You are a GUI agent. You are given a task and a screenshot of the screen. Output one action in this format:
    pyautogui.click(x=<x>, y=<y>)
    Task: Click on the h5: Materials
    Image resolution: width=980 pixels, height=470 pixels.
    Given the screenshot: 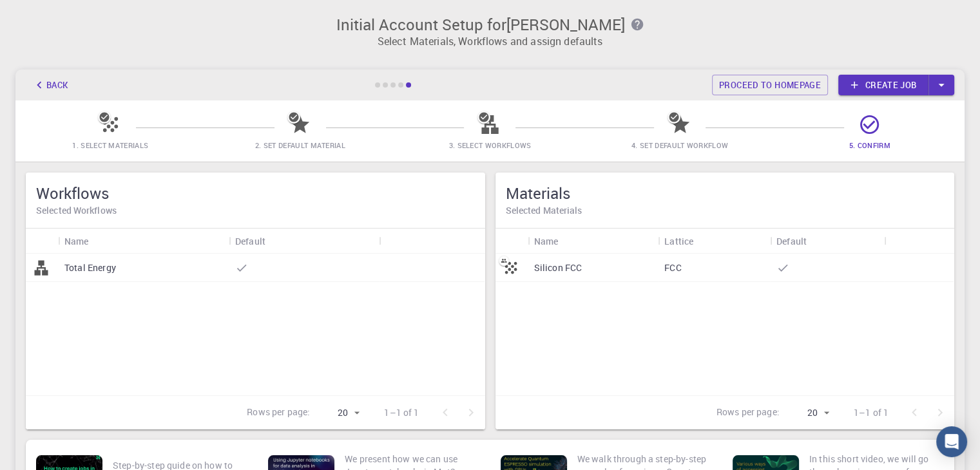 What is the action you would take?
    pyautogui.click(x=725, y=193)
    